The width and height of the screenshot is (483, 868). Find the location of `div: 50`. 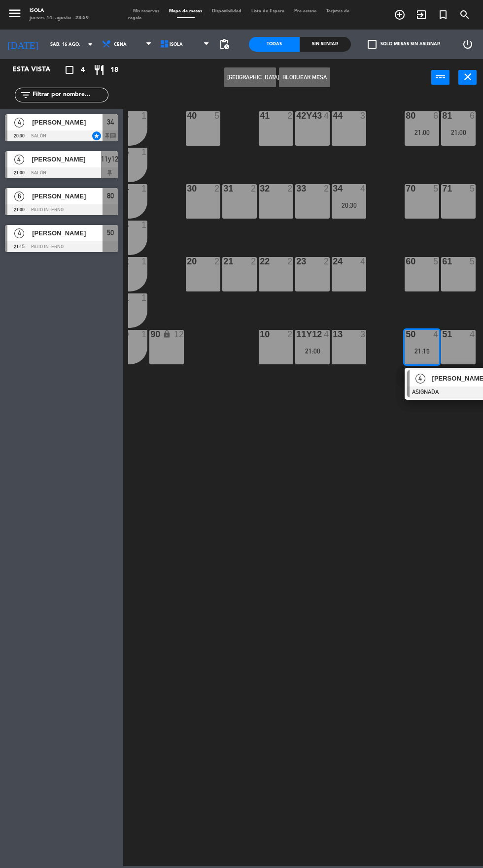

div: 50 is located at coordinates (406, 335).